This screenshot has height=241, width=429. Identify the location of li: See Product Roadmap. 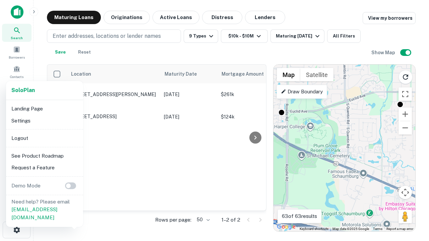
(45, 156).